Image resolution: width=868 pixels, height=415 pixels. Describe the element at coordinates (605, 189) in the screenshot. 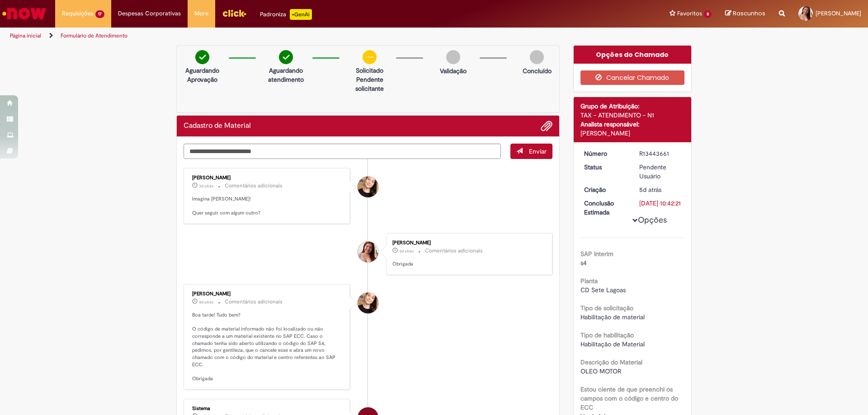

I see `dt: Criação` at that location.